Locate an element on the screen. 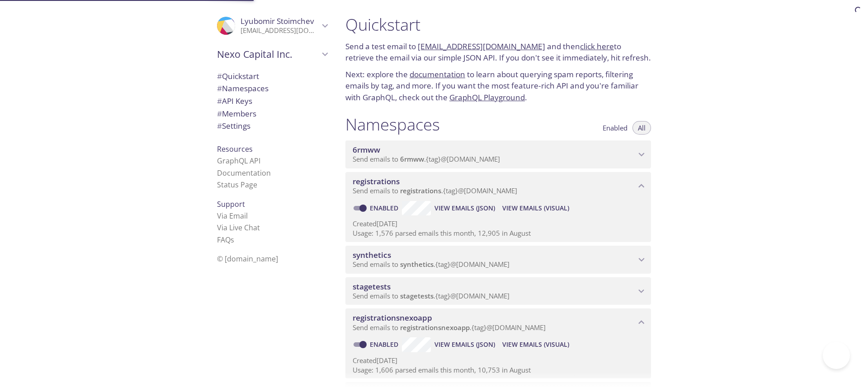 Image resolution: width=868 pixels, height=387 pixels. a: Documentation is located at coordinates (244, 173).